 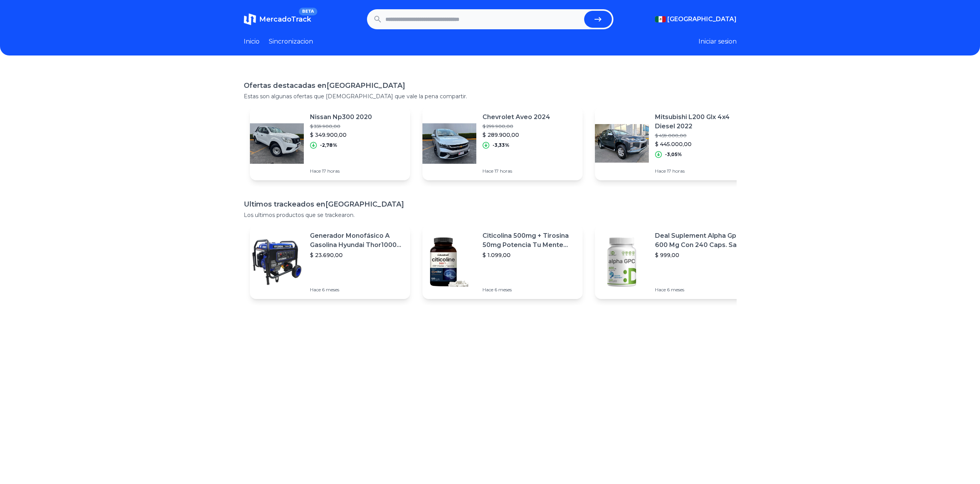 What do you see at coordinates (250, 19) in the screenshot?
I see `img: MercadoTrack` at bounding box center [250, 19].